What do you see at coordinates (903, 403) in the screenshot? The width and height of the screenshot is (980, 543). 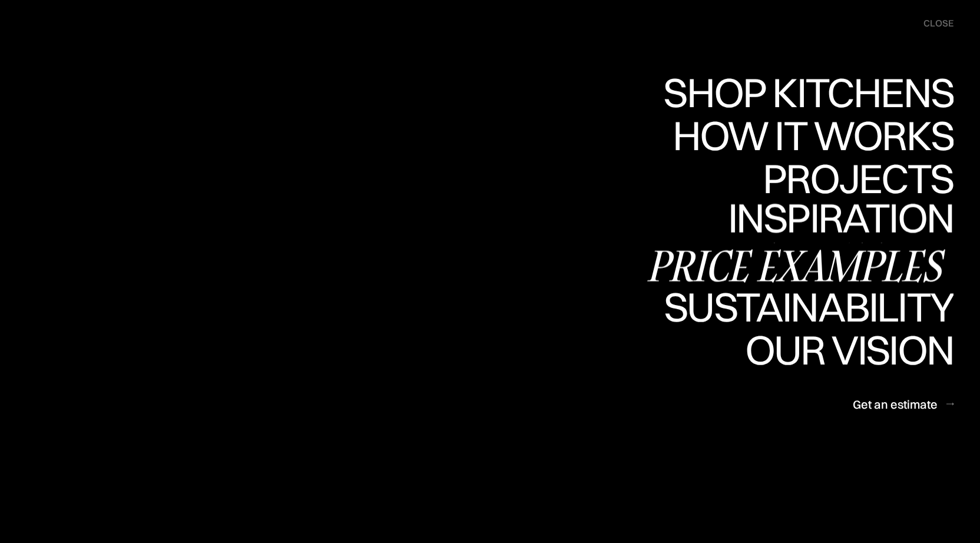 I see `a: Get an estimate` at bounding box center [903, 403].